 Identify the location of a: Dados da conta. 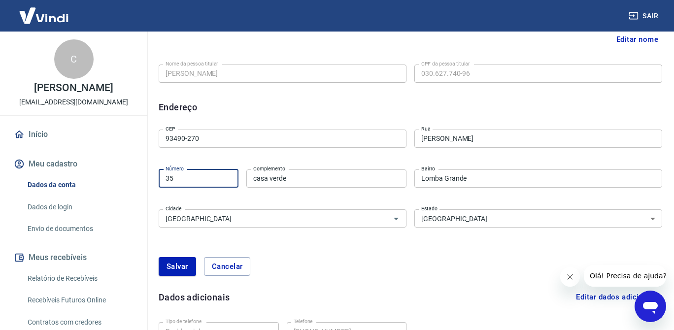
(79, 185).